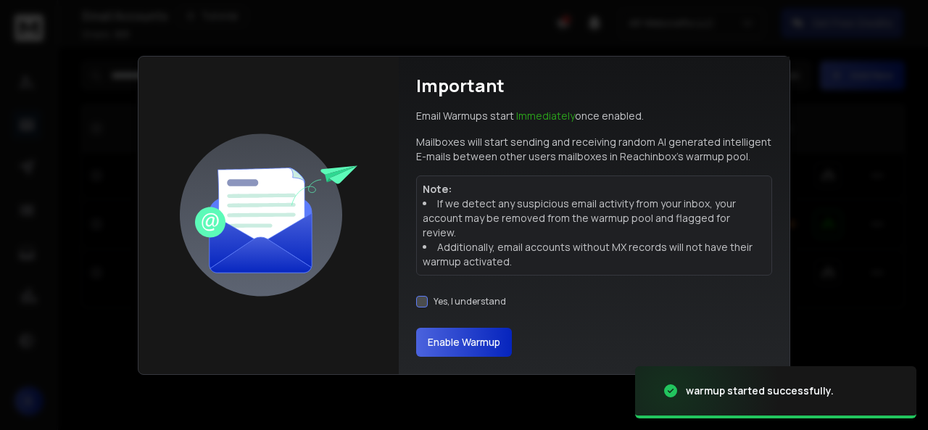 This screenshot has width=928, height=430. Describe the element at coordinates (594, 254) in the screenshot. I see `li: Additionally, email accounts without MX records will not have their warmup activated.` at that location.